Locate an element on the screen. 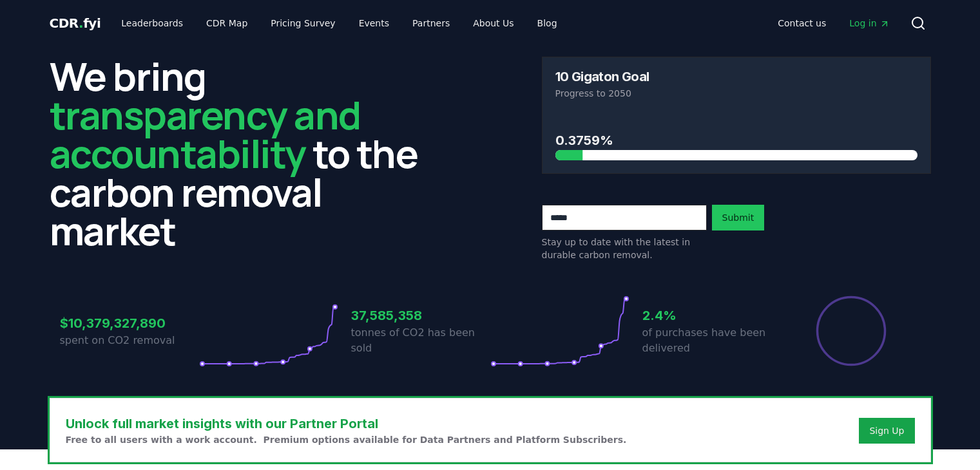 The image size is (980, 470). button: Sign Up is located at coordinates (887, 431).